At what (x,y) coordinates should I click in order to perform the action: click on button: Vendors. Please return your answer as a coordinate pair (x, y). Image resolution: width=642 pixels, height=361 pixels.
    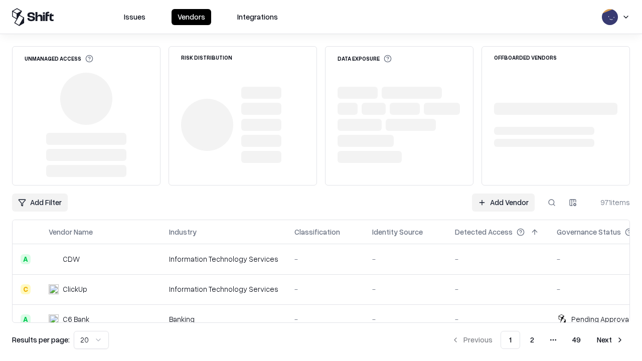
    Looking at the image, I should click on (191, 17).